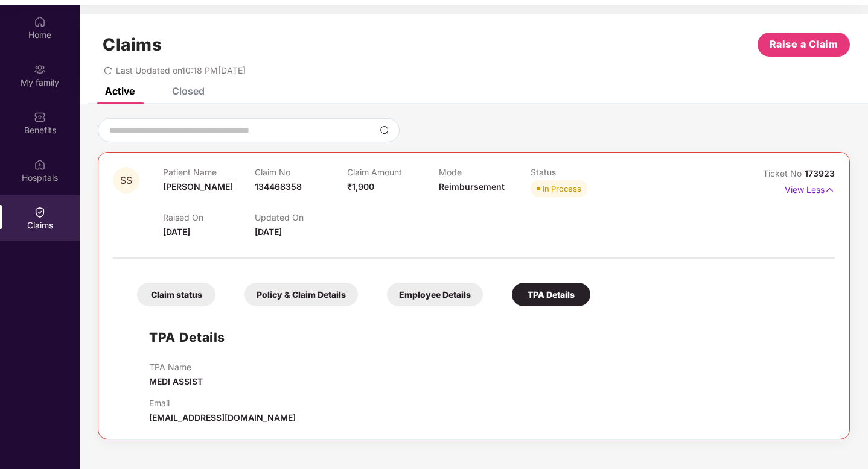 Image resolution: width=868 pixels, height=469 pixels. Describe the element at coordinates (279, 187) in the screenshot. I see `span: 134468358` at that location.